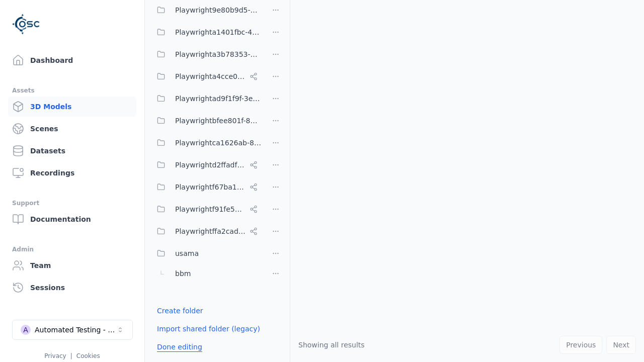 The height and width of the screenshot is (362, 644). Describe the element at coordinates (207, 209) in the screenshot. I see `button: Playwrightf91fe523-dd75-44f3-a953-451f6070cb42` at that location.